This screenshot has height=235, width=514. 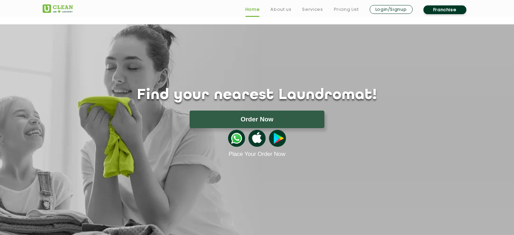 I want to click on a: Place Your Order Now, so click(x=257, y=154).